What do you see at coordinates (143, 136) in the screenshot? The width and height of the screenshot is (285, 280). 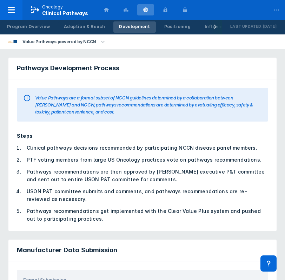 I see `div: Steps` at bounding box center [143, 136].